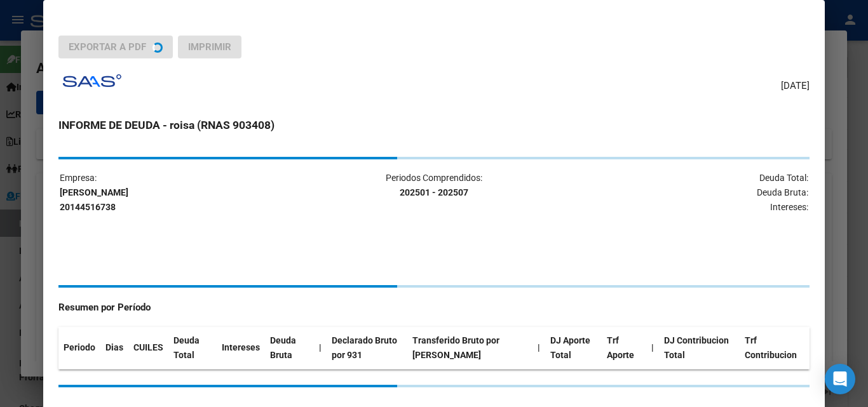  I want to click on button: Imprimir, so click(210, 47).